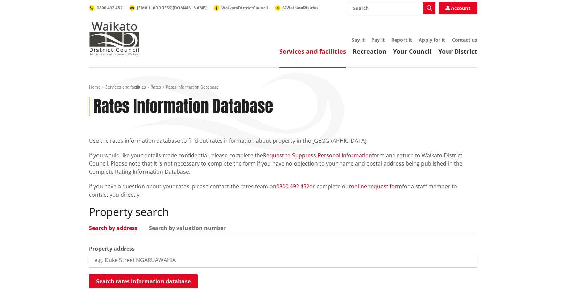 Image resolution: width=566 pixels, height=302 pixels. I want to click on a: Account, so click(457, 8).